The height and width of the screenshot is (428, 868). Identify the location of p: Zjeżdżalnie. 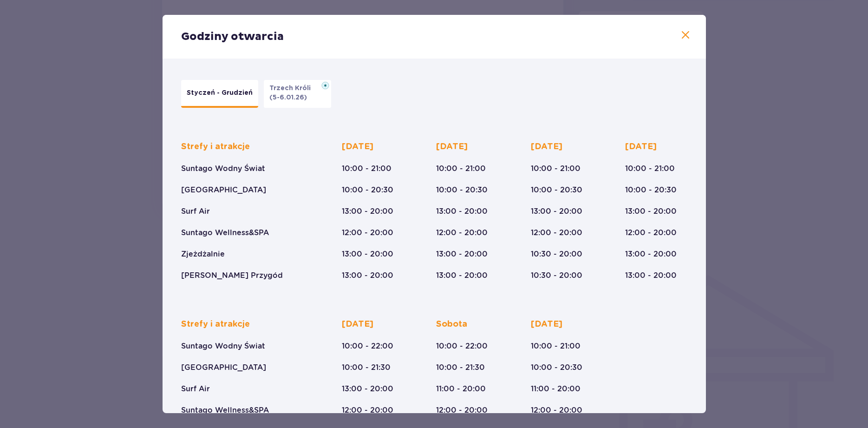
(203, 254).